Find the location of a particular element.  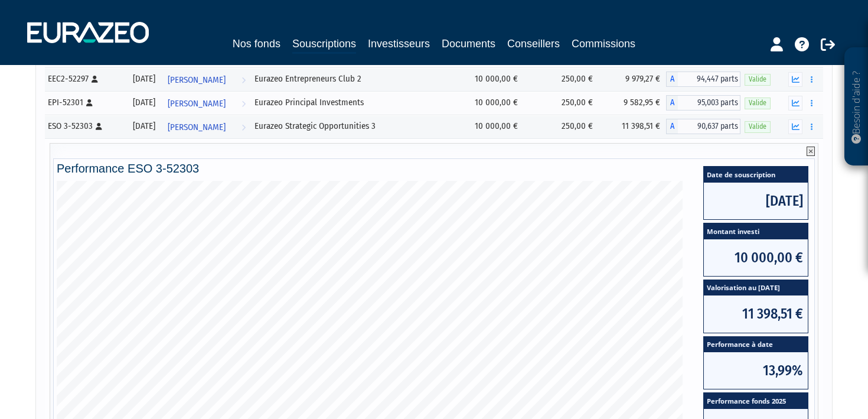

h4: Performance ESO 3-52303 is located at coordinates (434, 169).